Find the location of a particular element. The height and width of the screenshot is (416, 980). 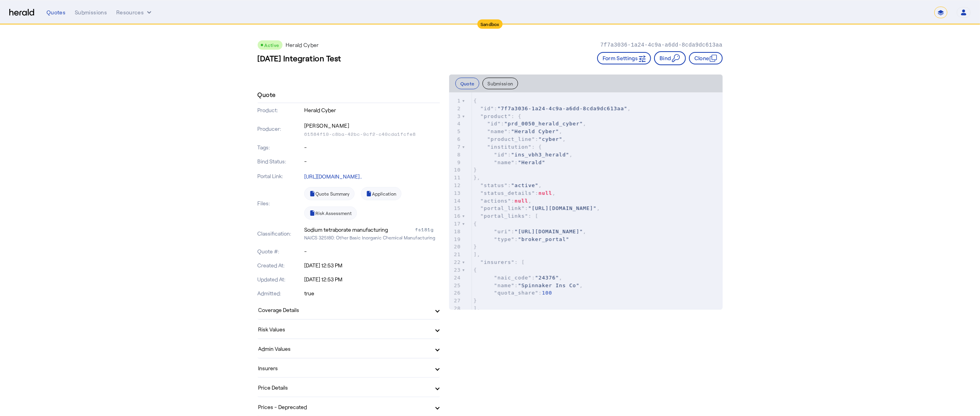

span: "Herald" is located at coordinates (532, 162).